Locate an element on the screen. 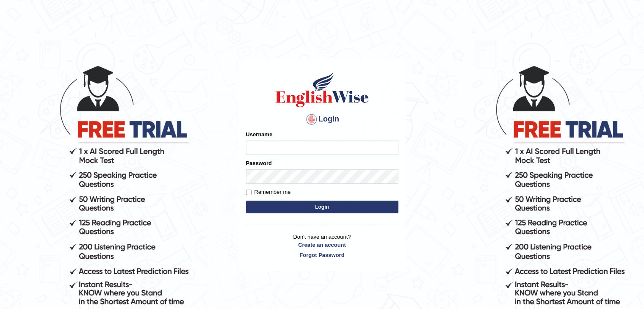  input: Remember me is located at coordinates (249, 193).